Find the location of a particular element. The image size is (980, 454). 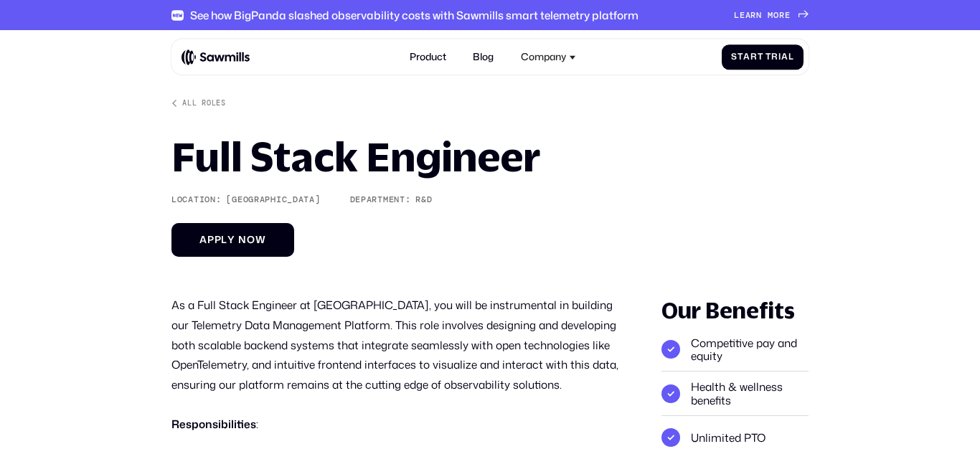

li: Competitive pay and equity is located at coordinates (734, 349).